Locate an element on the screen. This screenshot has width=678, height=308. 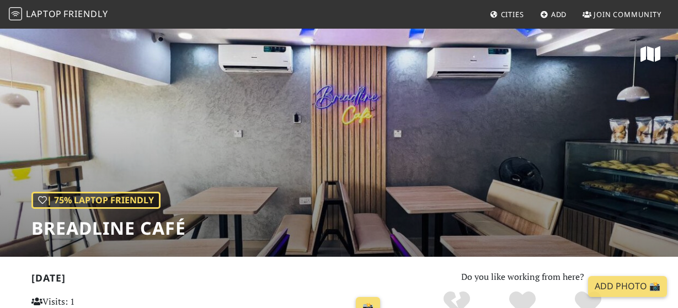
h1: Breadline Café is located at coordinates (109, 228).